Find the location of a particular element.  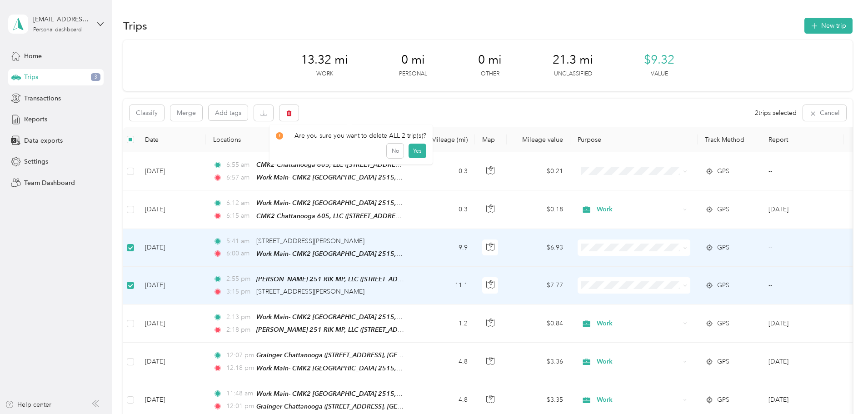

th: Mileage value is located at coordinates (538, 139).